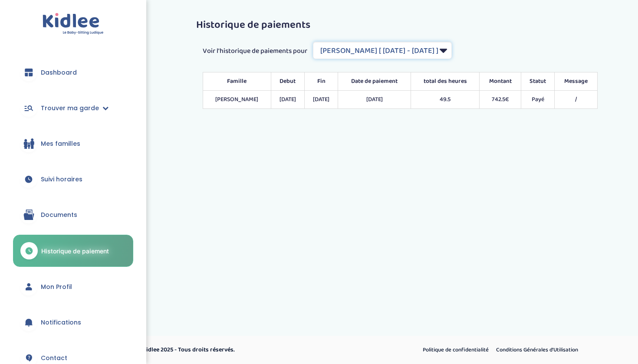  Describe the element at coordinates (61, 322) in the screenshot. I see `span: Notifications` at that location.